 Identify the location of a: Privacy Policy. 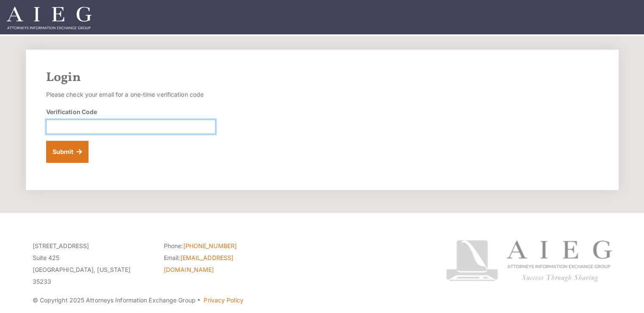
(223, 299).